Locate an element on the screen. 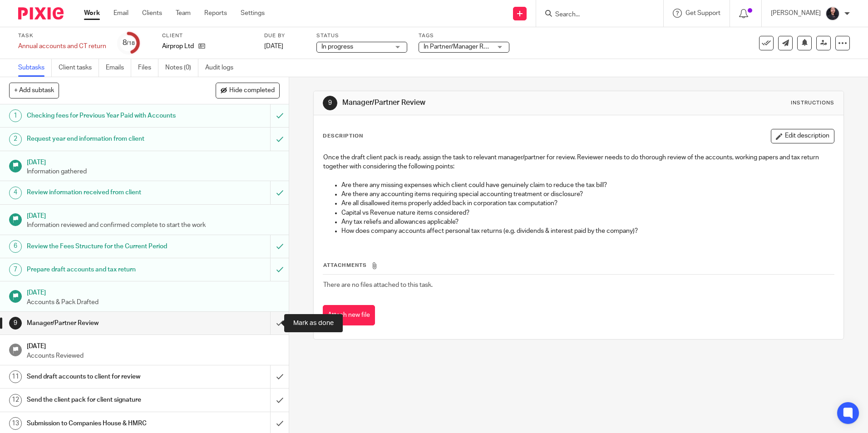 This screenshot has width=868, height=433. button: Hide completed is located at coordinates (248, 90).